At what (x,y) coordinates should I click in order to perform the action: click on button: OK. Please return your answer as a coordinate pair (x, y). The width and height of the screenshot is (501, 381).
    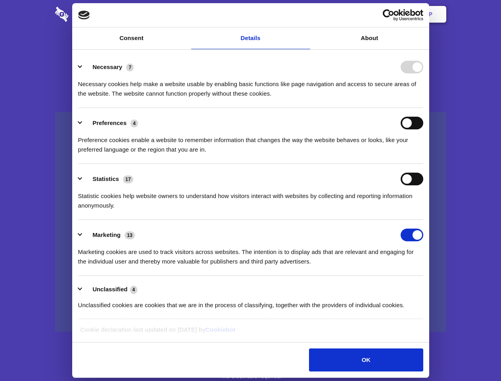
    Looking at the image, I should click on (366, 360).